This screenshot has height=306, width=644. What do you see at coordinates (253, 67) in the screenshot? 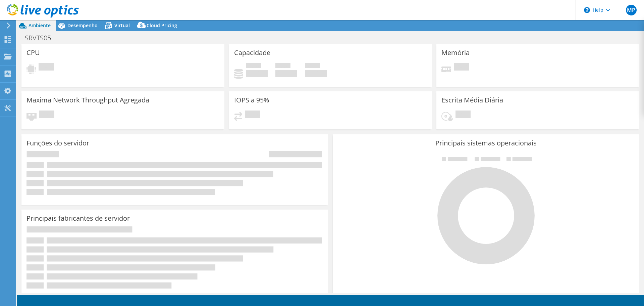
I see `span: Usado` at bounding box center [253, 67].